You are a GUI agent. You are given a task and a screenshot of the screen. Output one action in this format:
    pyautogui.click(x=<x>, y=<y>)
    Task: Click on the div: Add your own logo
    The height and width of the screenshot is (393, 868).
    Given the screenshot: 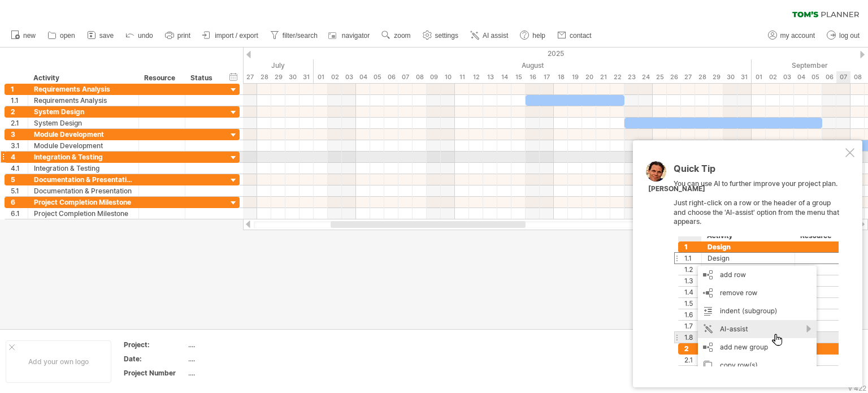 What is the action you would take?
    pyautogui.click(x=58, y=361)
    